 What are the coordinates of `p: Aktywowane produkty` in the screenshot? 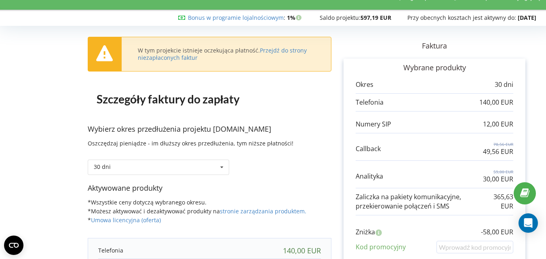 It's located at (209, 188).